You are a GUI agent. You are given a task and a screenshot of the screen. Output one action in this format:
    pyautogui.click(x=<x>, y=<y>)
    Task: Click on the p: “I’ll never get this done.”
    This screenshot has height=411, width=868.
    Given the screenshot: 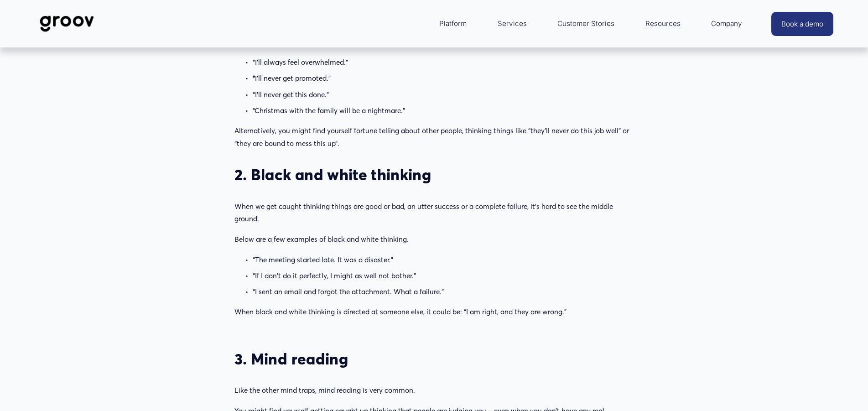 What is the action you would take?
    pyautogui.click(x=443, y=95)
    